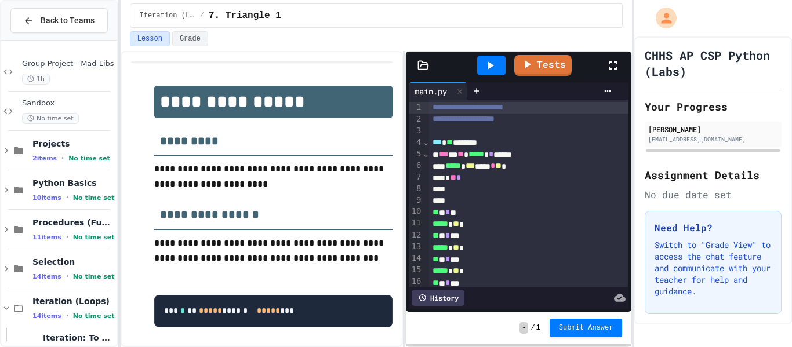 The height and width of the screenshot is (347, 792). Describe the element at coordinates (416, 282) in the screenshot. I see `div: 16` at that location.